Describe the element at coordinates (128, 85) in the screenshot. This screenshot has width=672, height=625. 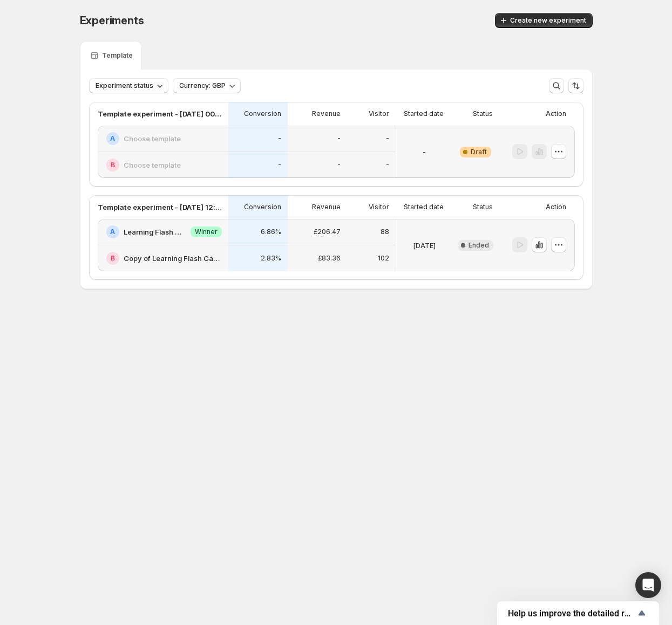
I see `button: Experiment status` at that location.